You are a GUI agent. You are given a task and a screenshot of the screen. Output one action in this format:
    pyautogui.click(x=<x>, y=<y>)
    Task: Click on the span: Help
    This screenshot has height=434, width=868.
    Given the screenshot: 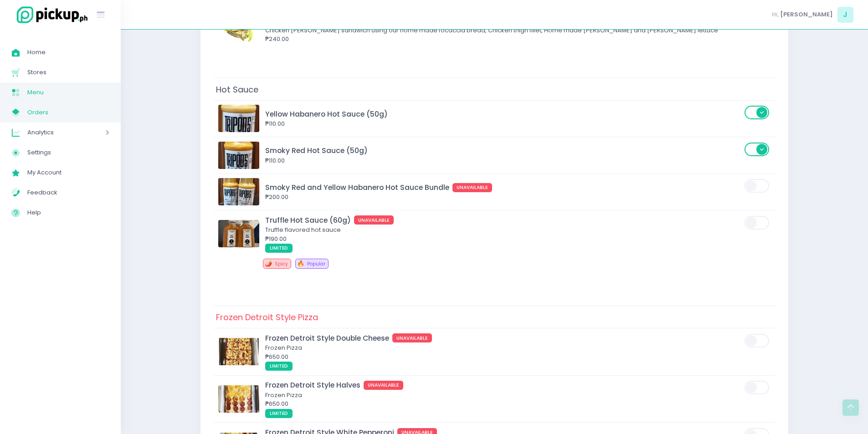 What is the action you would take?
    pyautogui.click(x=69, y=212)
    